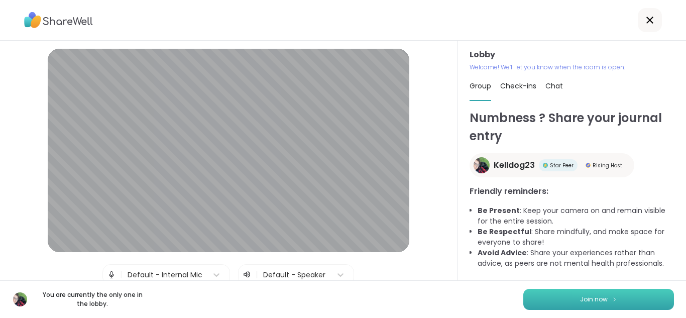 The width and height of the screenshot is (686, 318). What do you see at coordinates (92, 299) in the screenshot?
I see `p: You are currently the only one in the lobby.` at bounding box center [92, 299].